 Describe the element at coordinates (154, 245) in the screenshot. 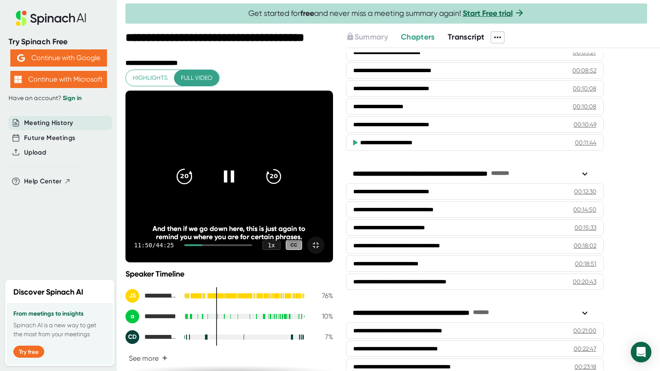

I see `div: 11:50 / 44:25` at that location.